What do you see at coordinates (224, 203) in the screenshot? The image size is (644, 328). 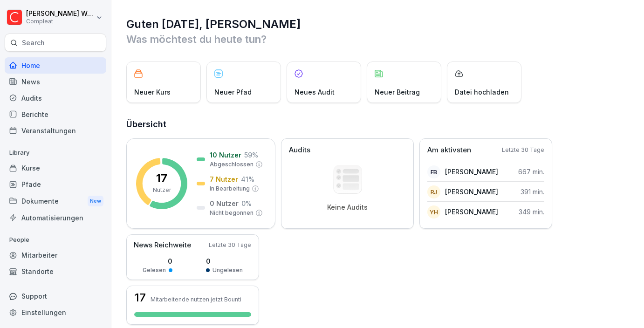 I see `p: 0 Nutzer` at bounding box center [224, 203].